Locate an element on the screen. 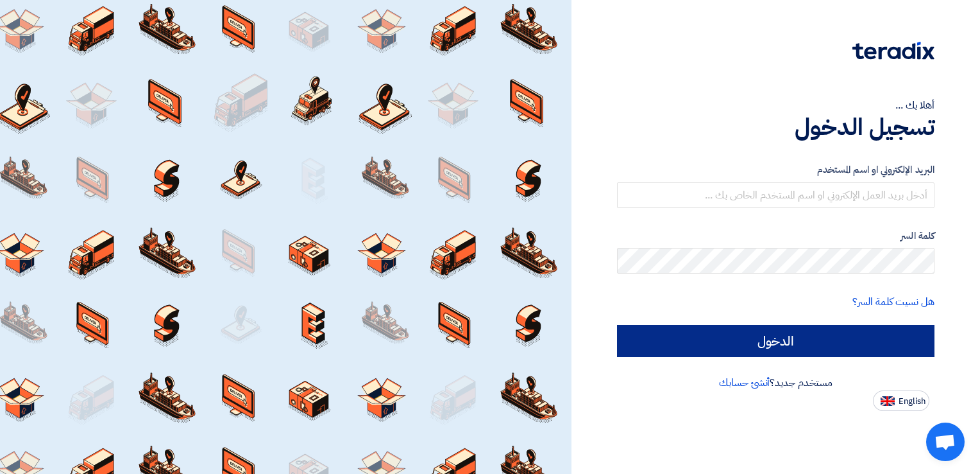 The width and height of the screenshot is (980, 474). div: مستخدم جديد؟ is located at coordinates (775, 383).